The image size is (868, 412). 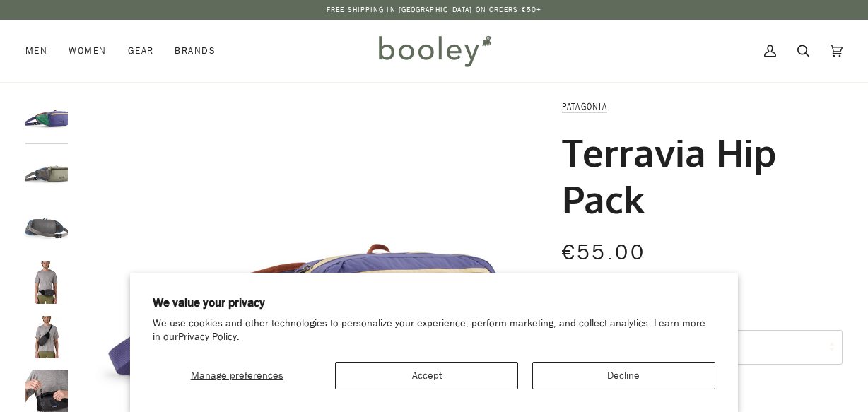 What do you see at coordinates (236, 375) in the screenshot?
I see `span: Manage preferences` at bounding box center [236, 375].